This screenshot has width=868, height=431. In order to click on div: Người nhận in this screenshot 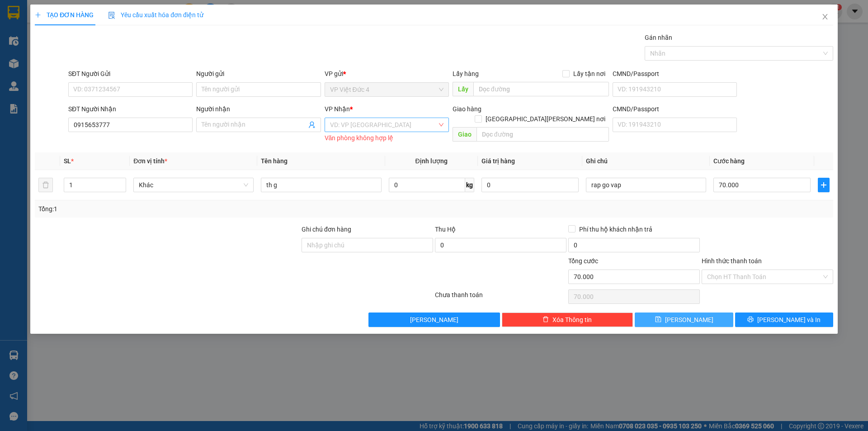, I will do `click(258, 109)`.